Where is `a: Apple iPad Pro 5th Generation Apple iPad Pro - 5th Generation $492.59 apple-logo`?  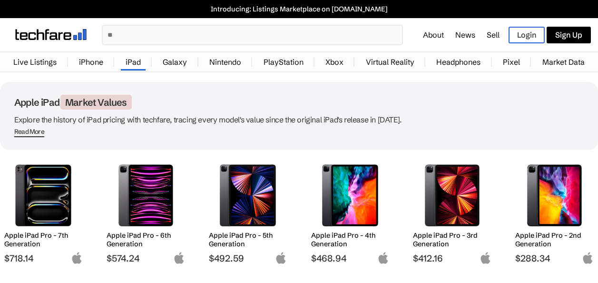 a: Apple iPad Pro 5th Generation Apple iPad Pro - 5th Generation $492.59 apple-logo is located at coordinates (248, 211).